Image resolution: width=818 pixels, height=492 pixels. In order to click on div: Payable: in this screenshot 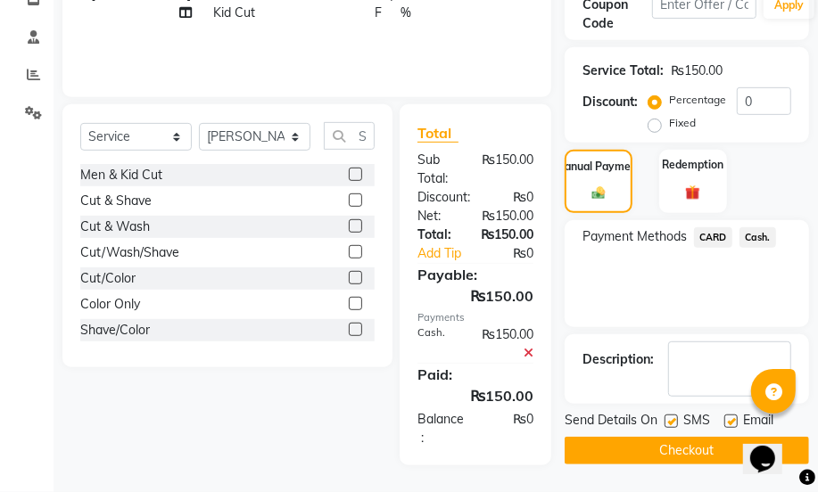, I will do `click(475, 275)`.